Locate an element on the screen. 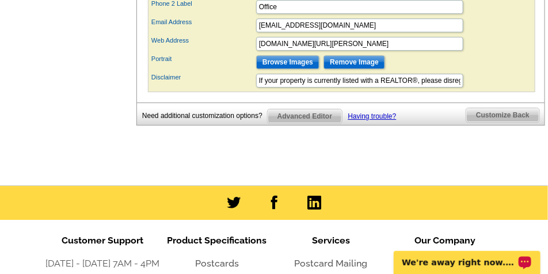  label: Portrait is located at coordinates (203, 59).